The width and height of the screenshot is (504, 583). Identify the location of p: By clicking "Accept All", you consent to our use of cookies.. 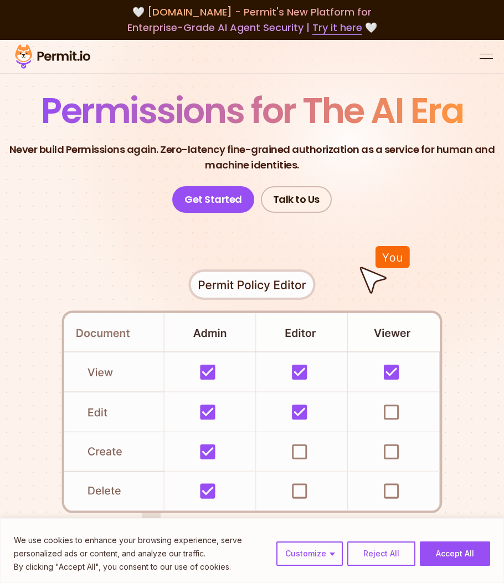
(141, 567).